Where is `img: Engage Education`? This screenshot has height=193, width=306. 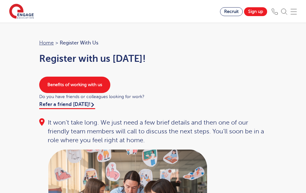
img: Engage Education is located at coordinates (21, 12).